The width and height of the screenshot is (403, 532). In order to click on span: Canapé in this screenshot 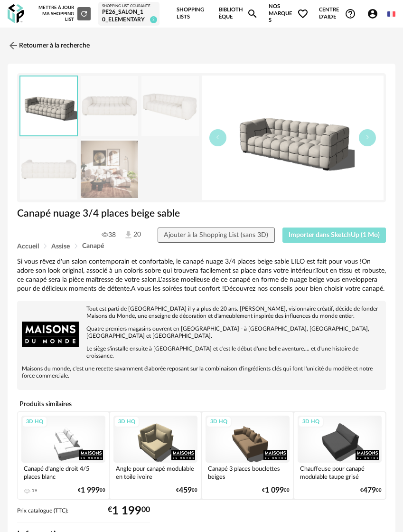, I will do `click(93, 246)`.